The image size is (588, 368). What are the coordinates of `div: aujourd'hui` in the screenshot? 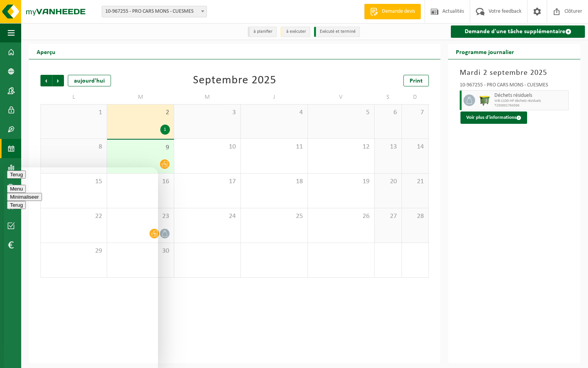 It's located at (90, 81).